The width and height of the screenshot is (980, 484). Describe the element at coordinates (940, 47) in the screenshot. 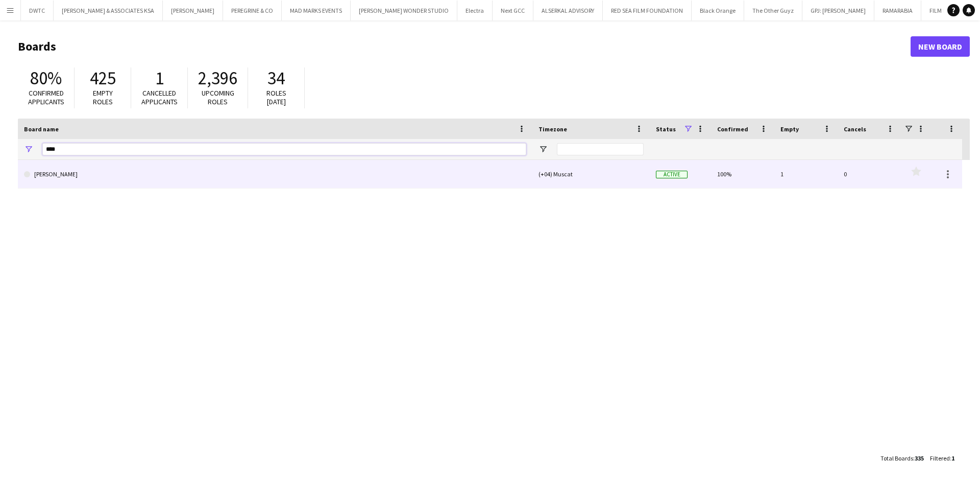

I see `a: New Board` at that location.